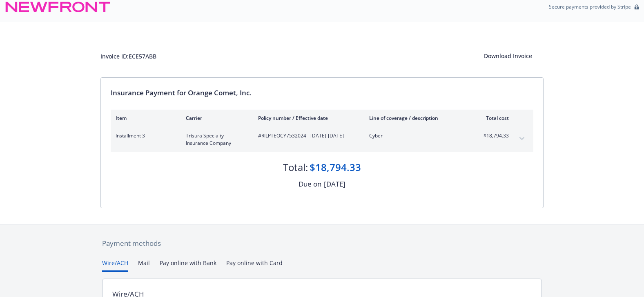 The height and width of the screenshot is (297, 644). Describe the element at coordinates (322, 93) in the screenshot. I see `div: Insurance Payment for Orange Comet, Inc.` at that location.